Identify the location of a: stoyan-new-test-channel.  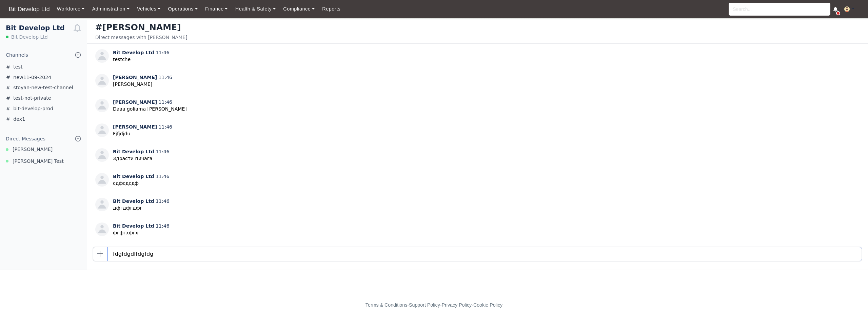
(44, 87).